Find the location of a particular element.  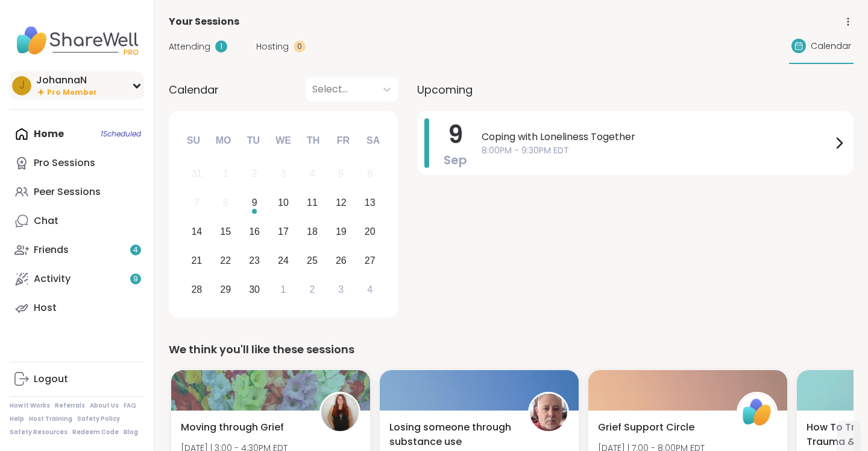

img: ShareWell is located at coordinates (757, 412).